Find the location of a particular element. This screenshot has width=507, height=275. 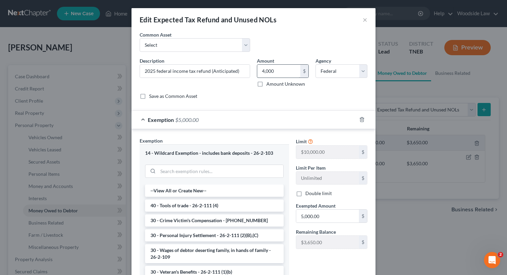

li: 30 - Wages of debtor deserting family, in hands of family - 26-2-109 is located at coordinates (214, 254).